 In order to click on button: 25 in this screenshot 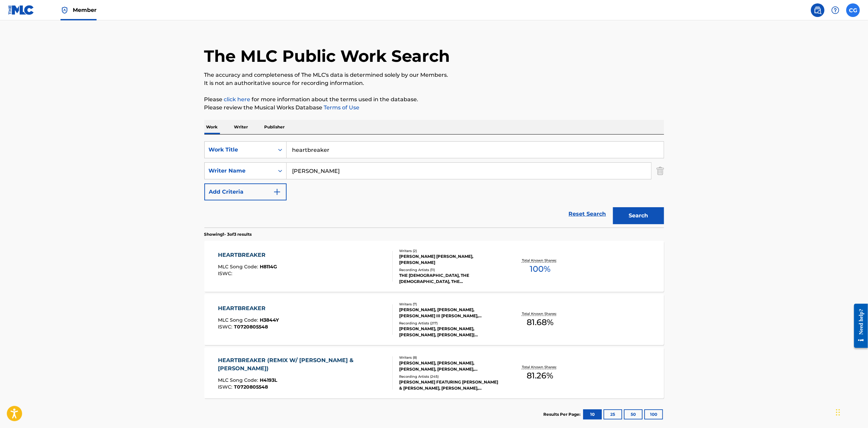, I will do `click(613, 414)`.